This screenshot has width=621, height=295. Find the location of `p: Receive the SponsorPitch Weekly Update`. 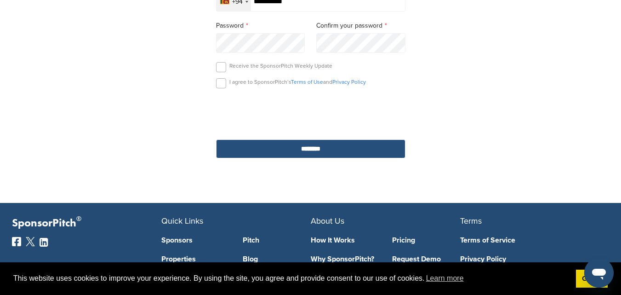

p: Receive the SponsorPitch Weekly Update is located at coordinates (281, 66).